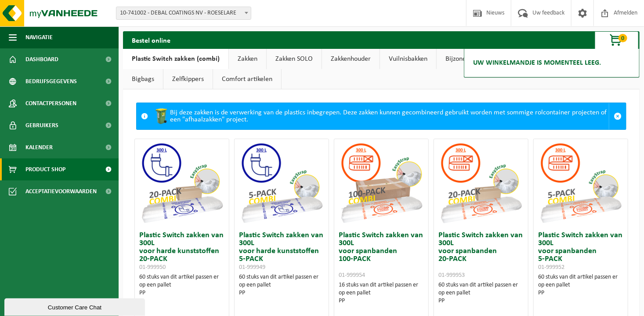  What do you see at coordinates (61, 191) in the screenshot?
I see `span: Acceptatievoorwaarden` at bounding box center [61, 191].